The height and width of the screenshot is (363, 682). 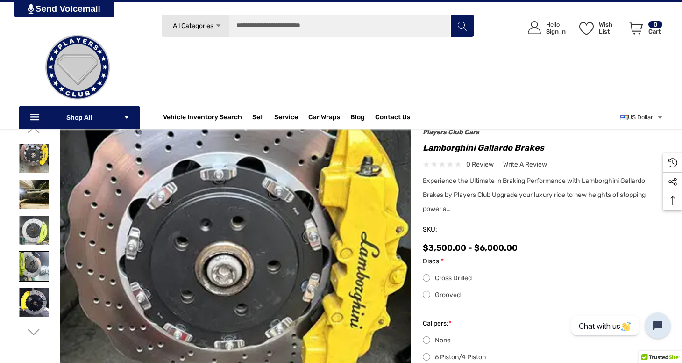 What do you see at coordinates (673, 182) in the screenshot?
I see `svg: Social Media` at bounding box center [673, 182].